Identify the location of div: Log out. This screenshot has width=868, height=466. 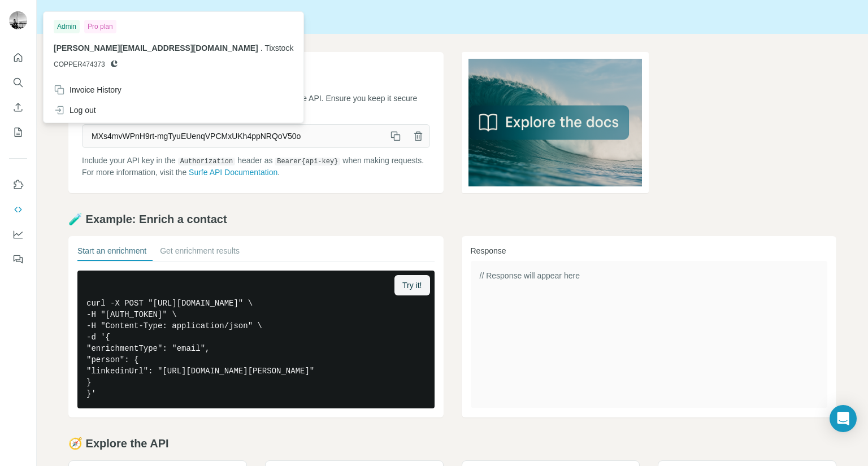
(74, 110).